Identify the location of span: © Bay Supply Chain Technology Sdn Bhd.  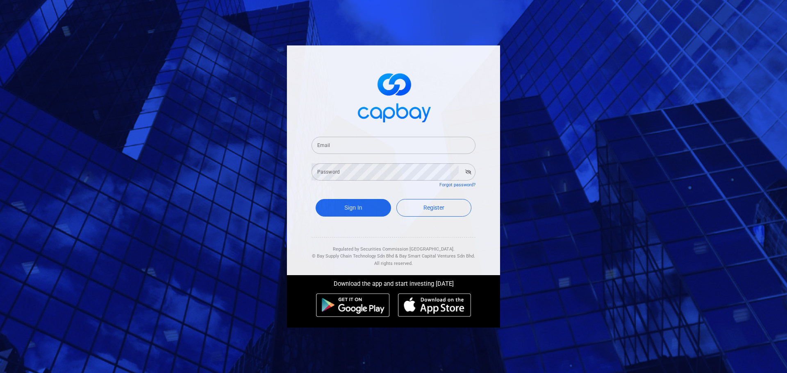
(353, 256).